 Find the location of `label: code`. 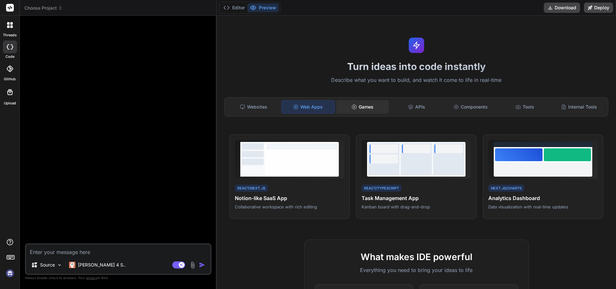

label: code is located at coordinates (10, 56).